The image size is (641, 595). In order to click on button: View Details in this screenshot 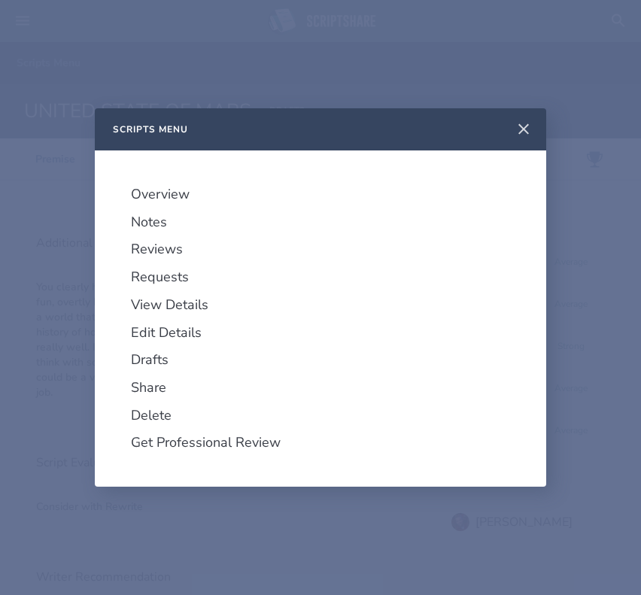, I will do `click(169, 305)`.